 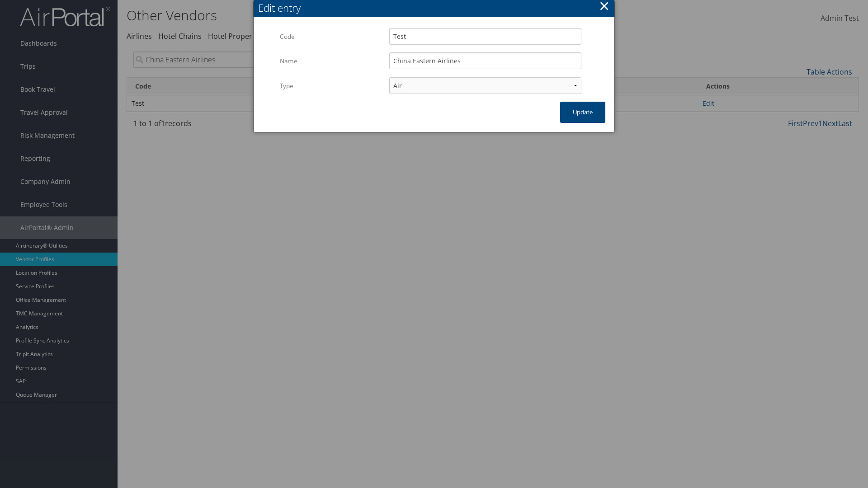 What do you see at coordinates (331, 86) in the screenshot?
I see `label: Type` at bounding box center [331, 86].